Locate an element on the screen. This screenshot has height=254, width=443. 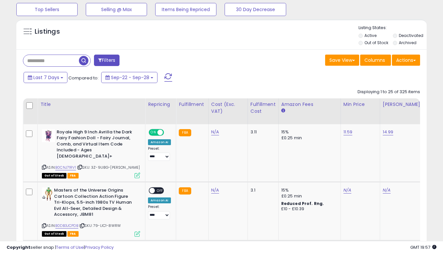
small: Amazon Fees. is located at coordinates (283, 111).